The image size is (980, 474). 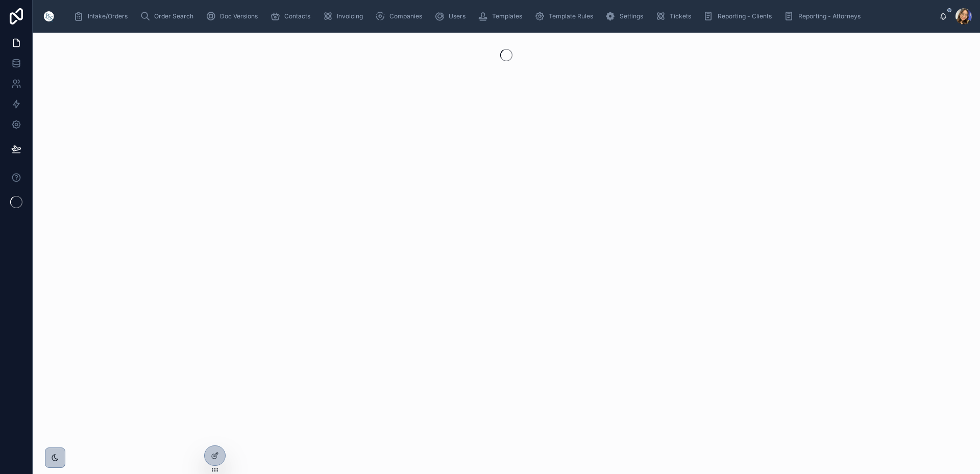 I want to click on a: Reporting - Clients, so click(x=739, y=16).